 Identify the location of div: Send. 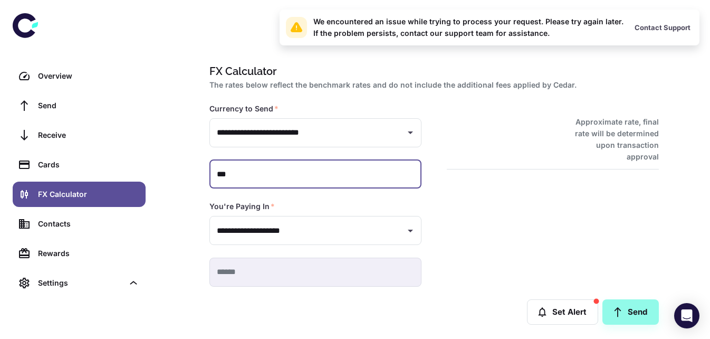
(89, 105).